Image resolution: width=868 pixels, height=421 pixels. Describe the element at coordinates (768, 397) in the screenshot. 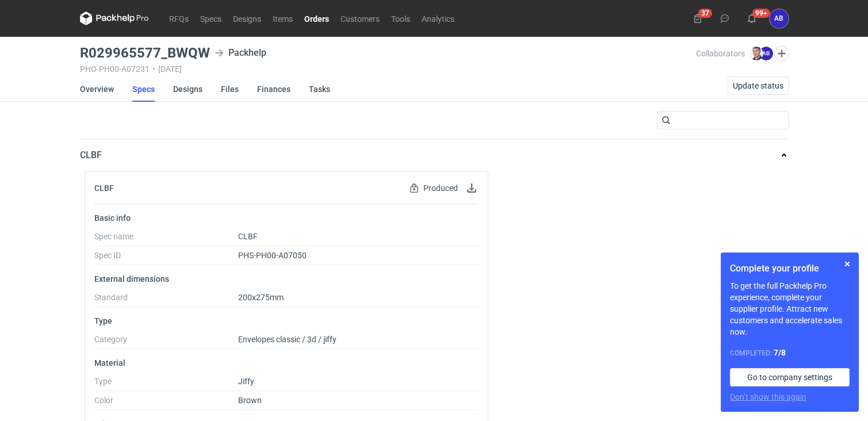

I see `button: Don’t show this again` at that location.